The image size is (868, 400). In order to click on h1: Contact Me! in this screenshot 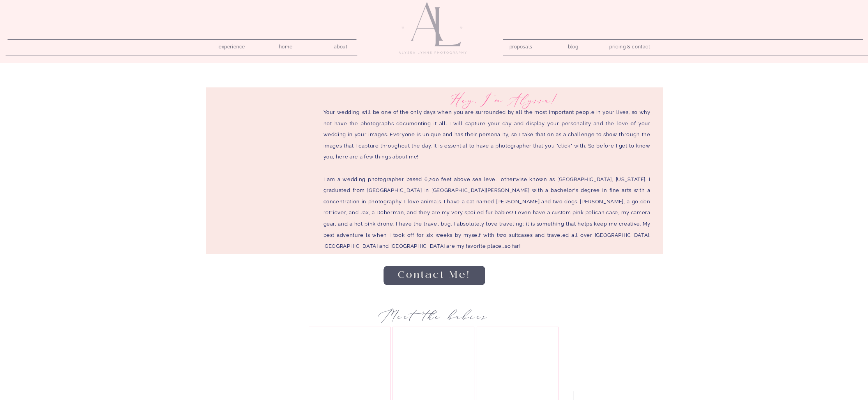, I will do `click(434, 275)`.